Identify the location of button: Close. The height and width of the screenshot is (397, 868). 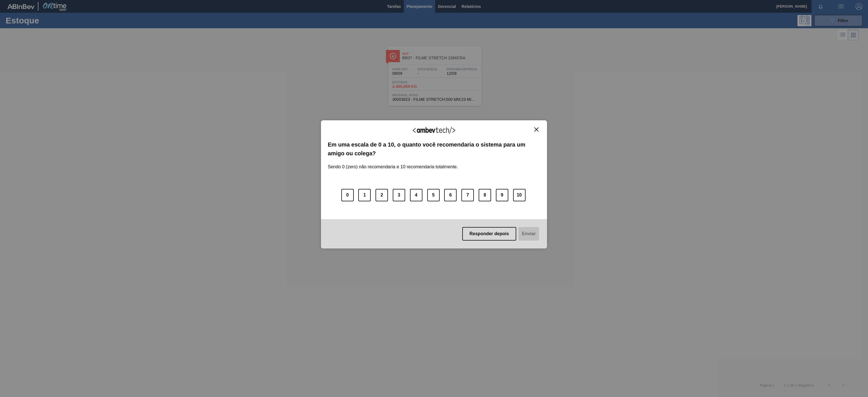
(536, 129).